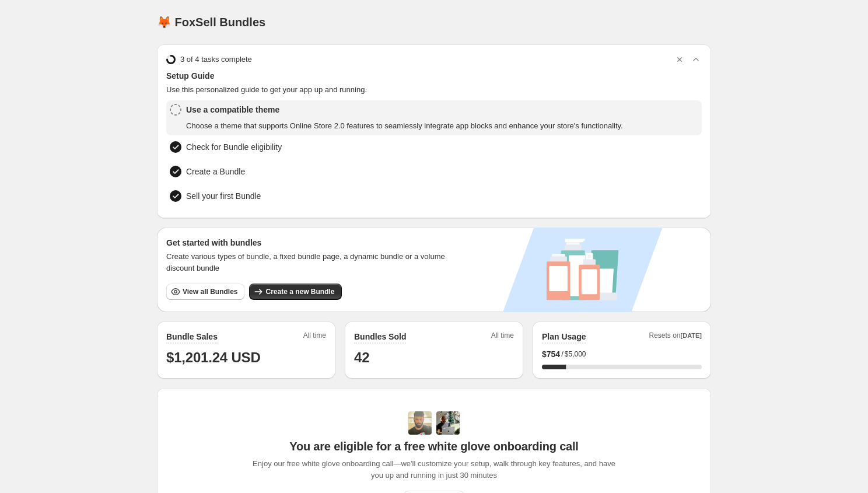 The image size is (868, 493). What do you see at coordinates (295, 291) in the screenshot?
I see `button: Create a new Bundle` at bounding box center [295, 291].